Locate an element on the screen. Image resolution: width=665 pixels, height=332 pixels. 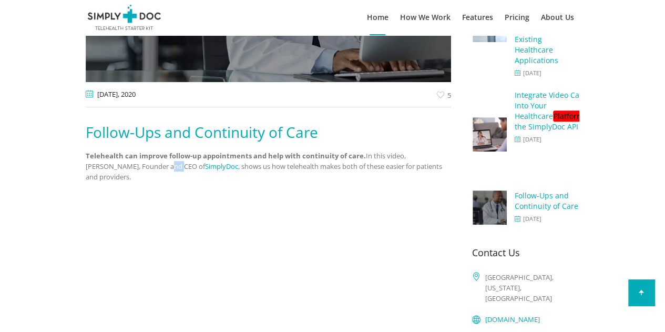
a: 5 is located at coordinates (444, 95).